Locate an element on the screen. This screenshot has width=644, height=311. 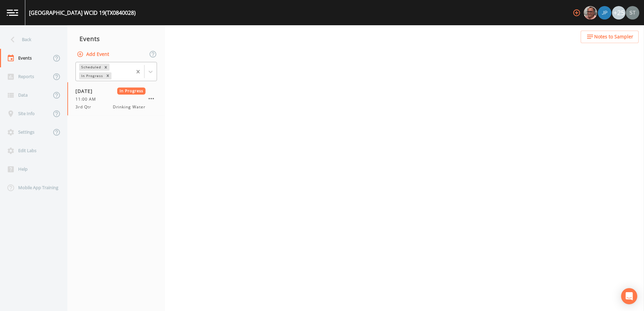
div: Joshua gere Paul is located at coordinates (605, 13).